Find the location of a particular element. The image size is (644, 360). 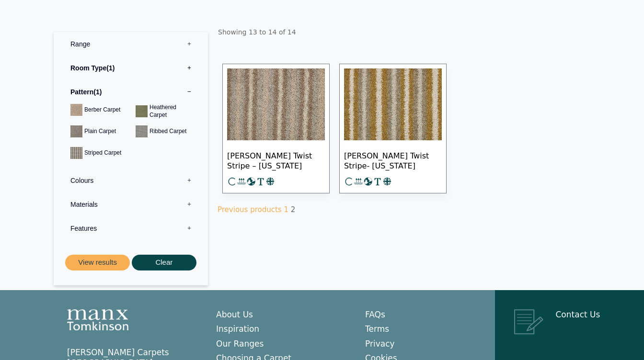

a: Inspiration is located at coordinates (238, 329).